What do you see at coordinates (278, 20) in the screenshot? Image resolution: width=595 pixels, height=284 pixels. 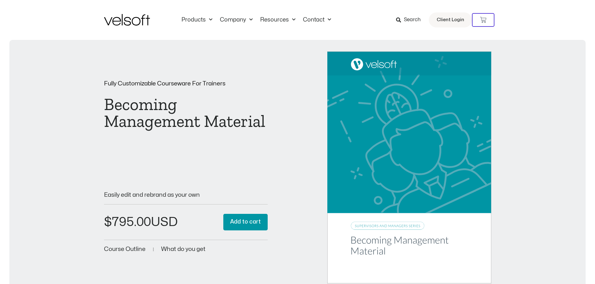 I see `a: ResourcesMenu Toggle` at bounding box center [278, 20].